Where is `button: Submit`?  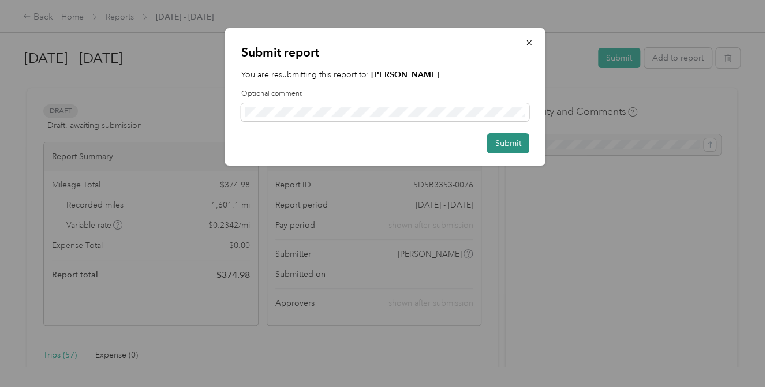 button: Submit is located at coordinates (508, 143).